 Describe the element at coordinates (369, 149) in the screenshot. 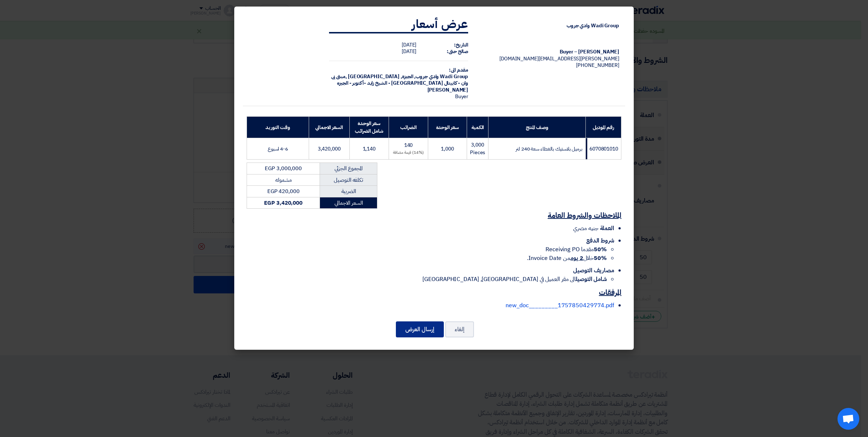

I see `span: 1,140` at that location.